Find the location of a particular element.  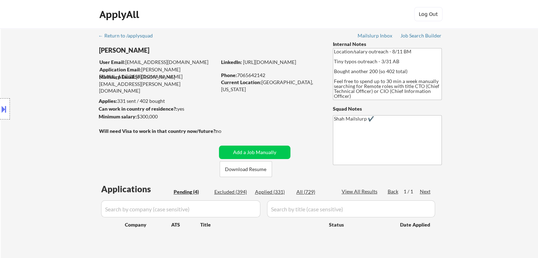

div: Squad Notes is located at coordinates (387, 109).